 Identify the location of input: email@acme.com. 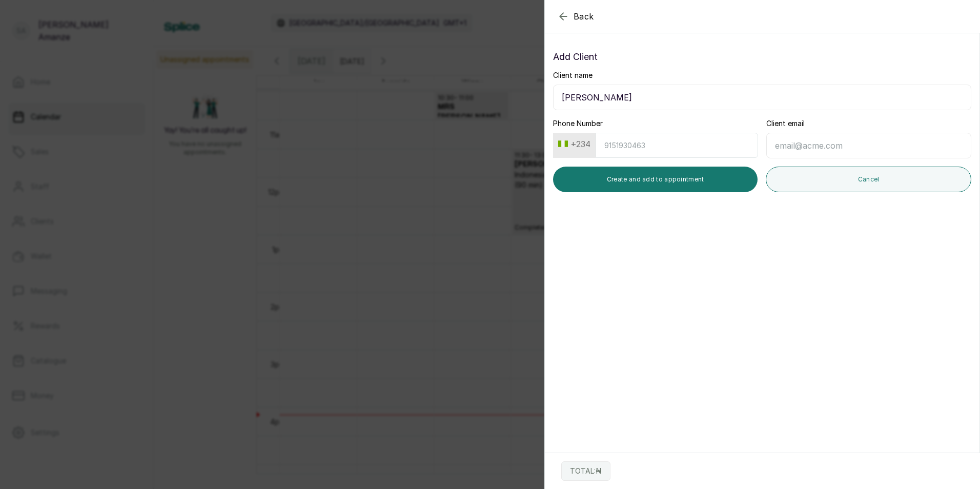
(869, 146).